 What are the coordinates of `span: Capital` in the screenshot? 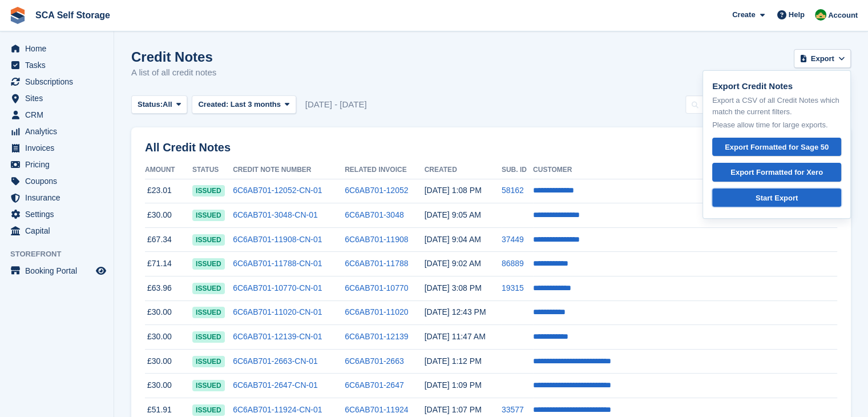 It's located at (59, 231).